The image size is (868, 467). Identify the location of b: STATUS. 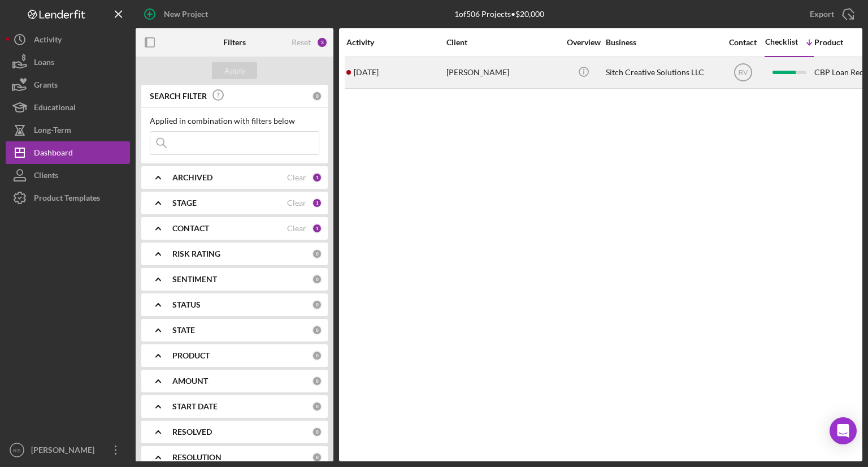
(187, 305).